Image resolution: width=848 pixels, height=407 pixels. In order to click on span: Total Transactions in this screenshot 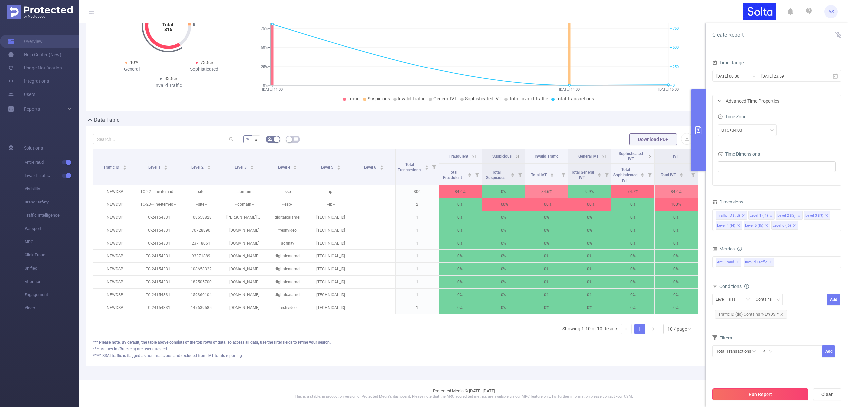, I will do `click(574, 99)`.